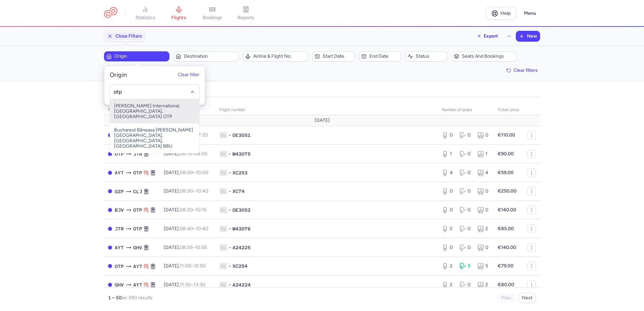 This screenshot has height=311, width=644. What do you see at coordinates (242, 229) in the screenshot?
I see `span: W43076` at bounding box center [242, 229].